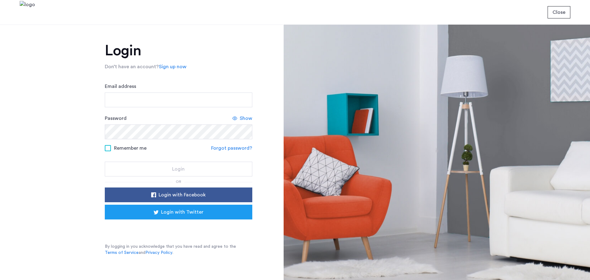 Image resolution: width=590 pixels, height=280 pixels. I want to click on span: Don’t have an account?, so click(132, 67).